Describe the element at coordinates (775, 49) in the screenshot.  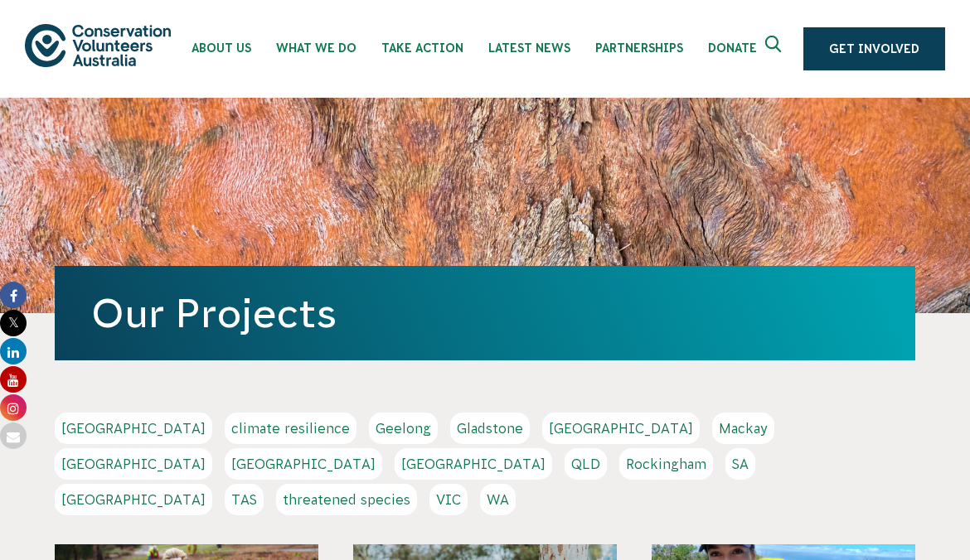
I see `button: Expand search box Close search box` at that location.